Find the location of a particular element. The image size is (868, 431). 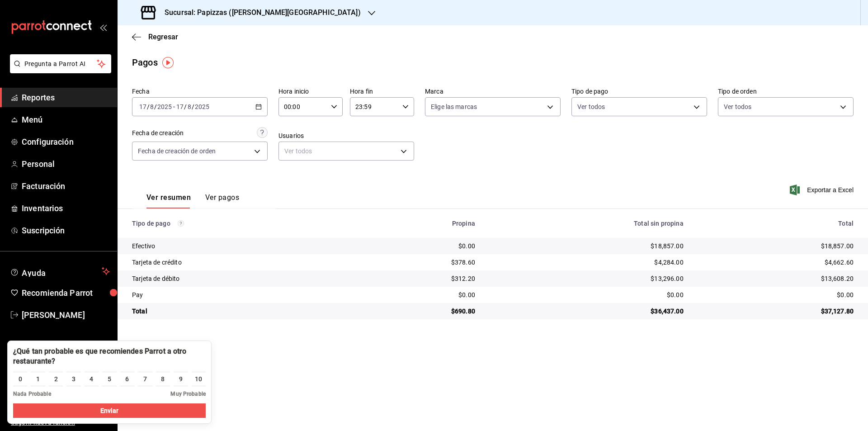

div: Fecha de creación is located at coordinates (158, 133).